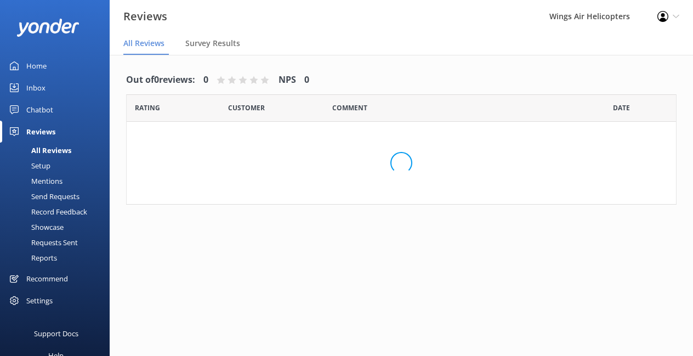 Image resolution: width=693 pixels, height=356 pixels. What do you see at coordinates (56, 334) in the screenshot?
I see `div: Support Docs` at bounding box center [56, 334].